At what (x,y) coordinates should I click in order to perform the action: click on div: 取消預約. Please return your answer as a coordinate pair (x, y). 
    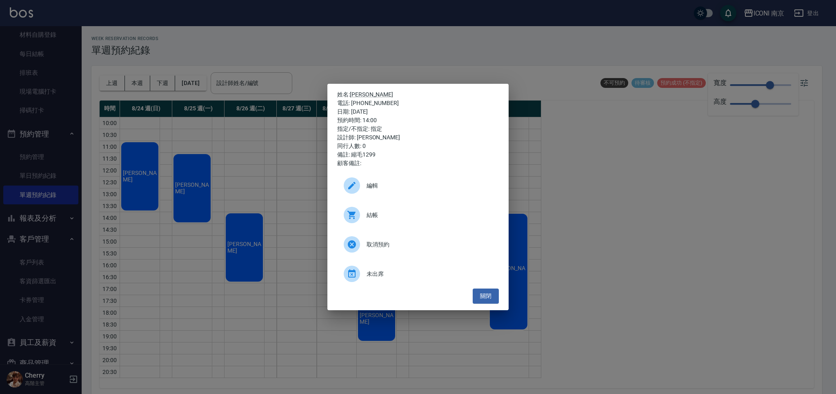
    Looking at the image, I should click on (418, 244).